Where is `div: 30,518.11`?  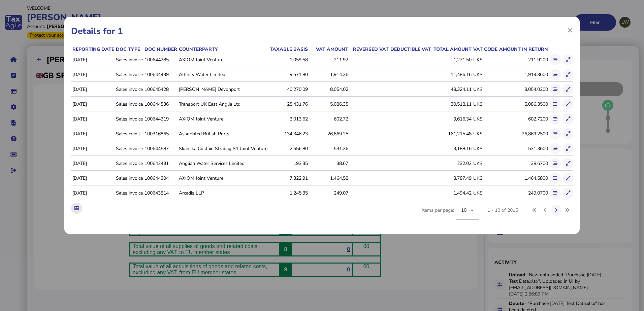
div: 30,518.11 is located at coordinates (452, 104).